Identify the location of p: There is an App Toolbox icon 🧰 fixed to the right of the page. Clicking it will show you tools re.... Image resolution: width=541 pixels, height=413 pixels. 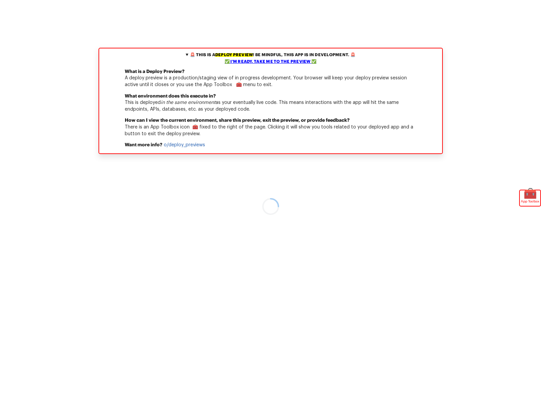
(271, 129).